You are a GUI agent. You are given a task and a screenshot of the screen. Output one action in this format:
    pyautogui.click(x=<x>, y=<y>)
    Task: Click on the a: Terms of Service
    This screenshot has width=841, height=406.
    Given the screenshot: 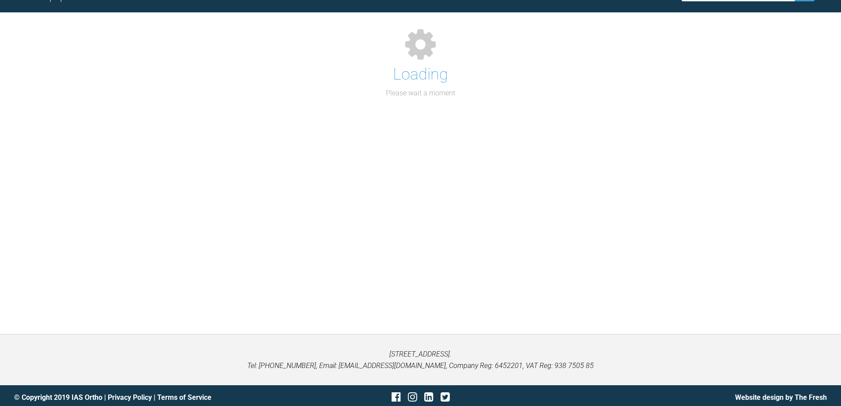 What is the action you would take?
    pyautogui.click(x=184, y=397)
    